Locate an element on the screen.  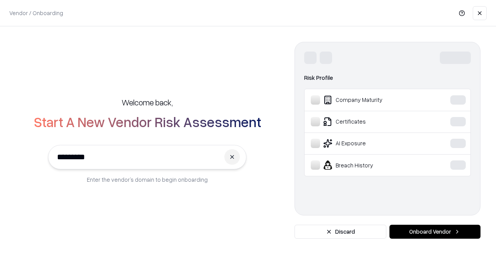
button: Onboard Vendor is located at coordinates (434, 232).